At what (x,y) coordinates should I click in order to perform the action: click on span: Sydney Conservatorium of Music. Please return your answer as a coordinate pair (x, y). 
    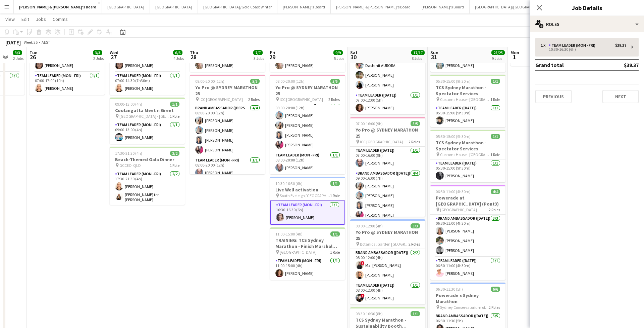
    Looking at the image, I should click on (464, 307).